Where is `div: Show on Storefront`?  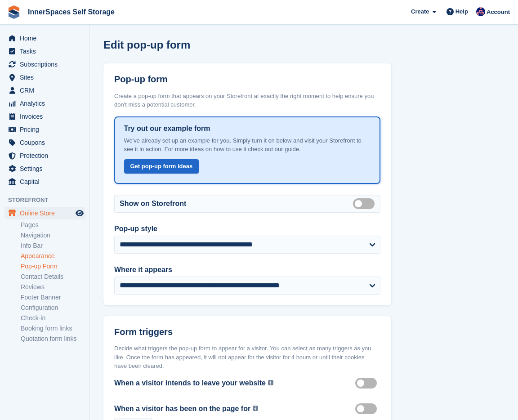 div: Show on Storefront is located at coordinates (247, 204).